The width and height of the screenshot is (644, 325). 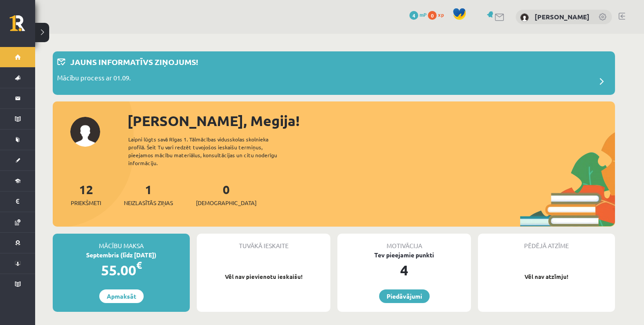 I want to click on p: Vēl nav pievienotu ieskaišu!, so click(x=264, y=276).